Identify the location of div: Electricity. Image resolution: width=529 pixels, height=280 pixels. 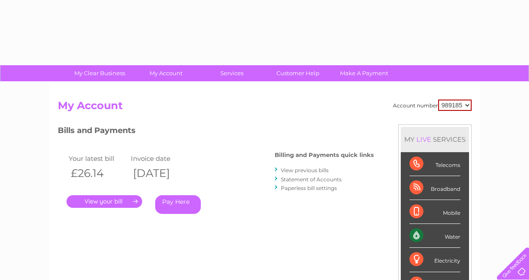
(434, 259).